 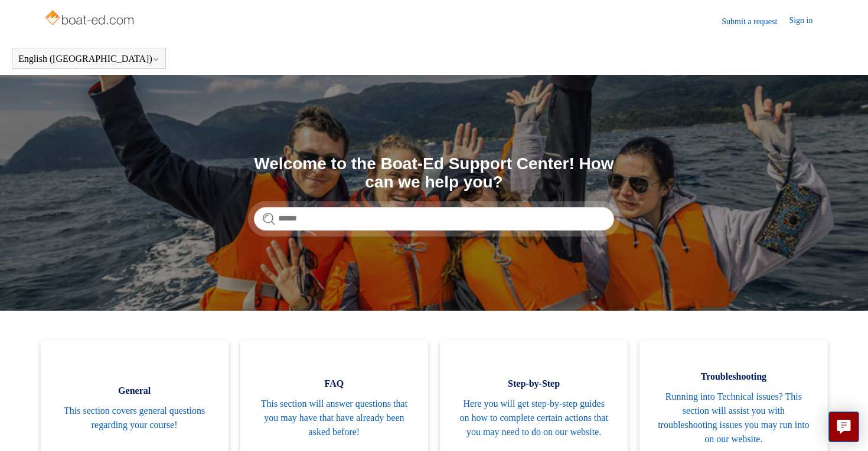 I want to click on button: Live chat, so click(x=844, y=427).